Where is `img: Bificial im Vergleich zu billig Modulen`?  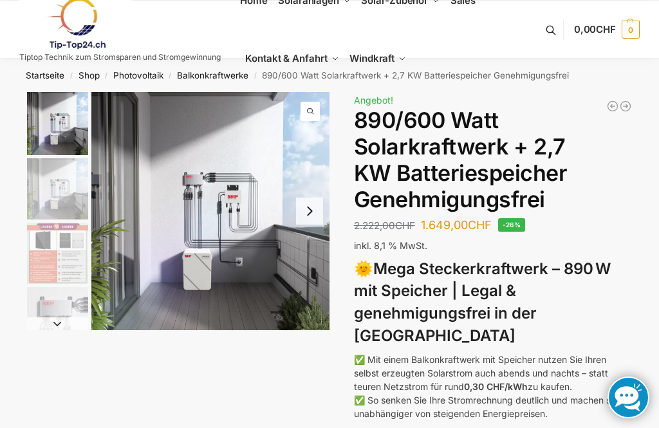
img: Bificial im Vergleich zu billig Modulen is located at coordinates (57, 253).